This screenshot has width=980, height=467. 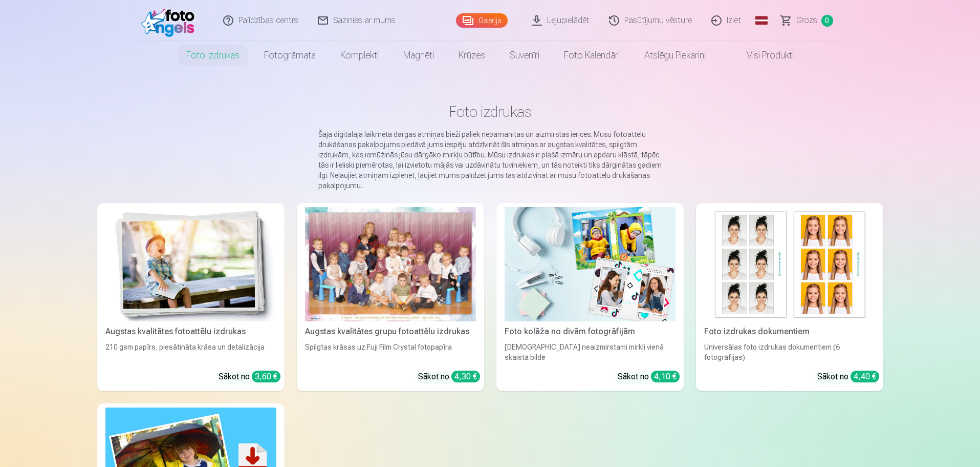 What do you see at coordinates (419, 56) in the screenshot?
I see `a: Magnēti` at bounding box center [419, 56].